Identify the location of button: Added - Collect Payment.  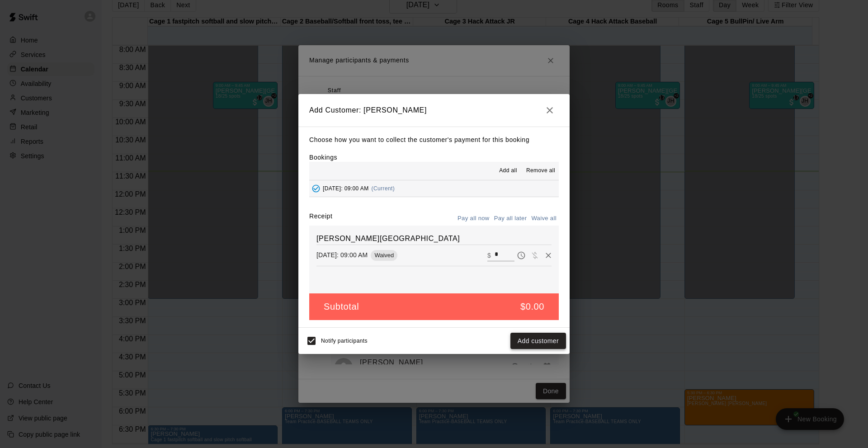
(316, 189).